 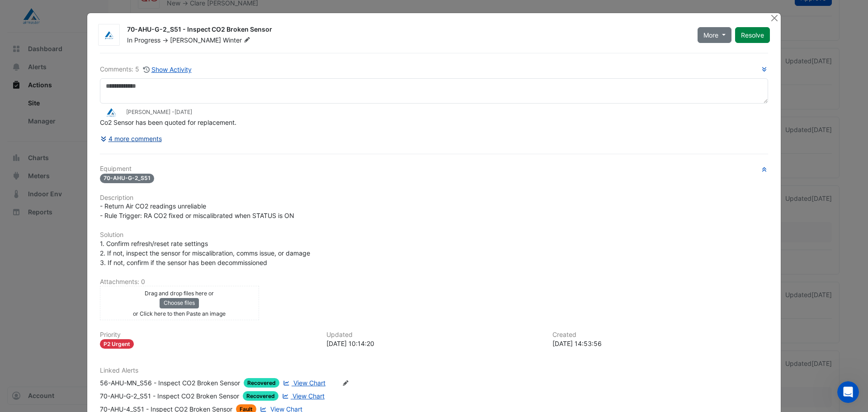 I want to click on div: Comments: 5, so click(x=146, y=69).